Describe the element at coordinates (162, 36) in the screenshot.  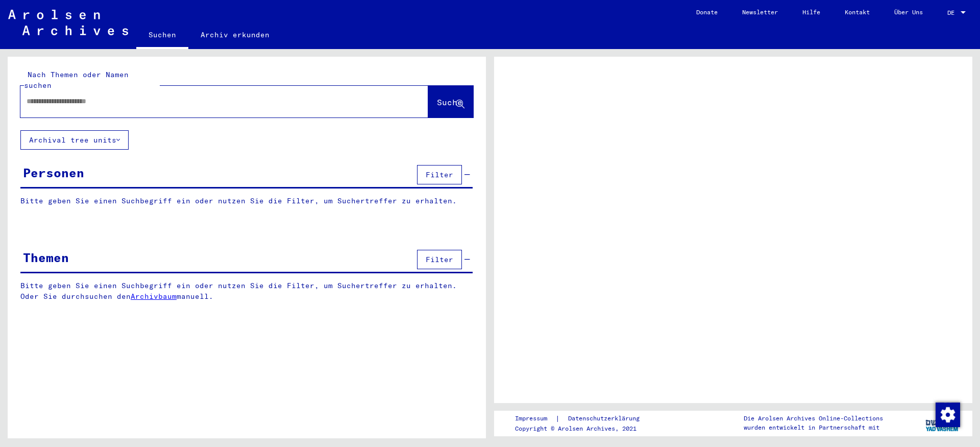
I see `a: Suchen` at that location.